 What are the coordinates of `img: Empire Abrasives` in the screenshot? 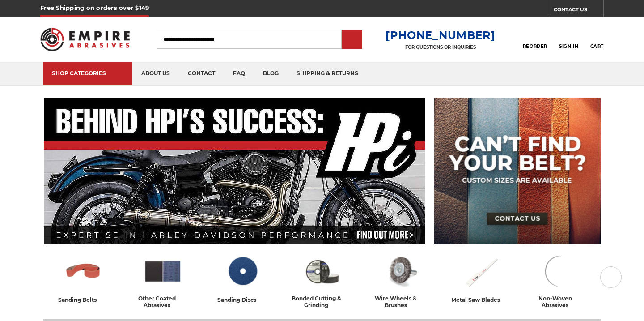 It's located at (85, 40).